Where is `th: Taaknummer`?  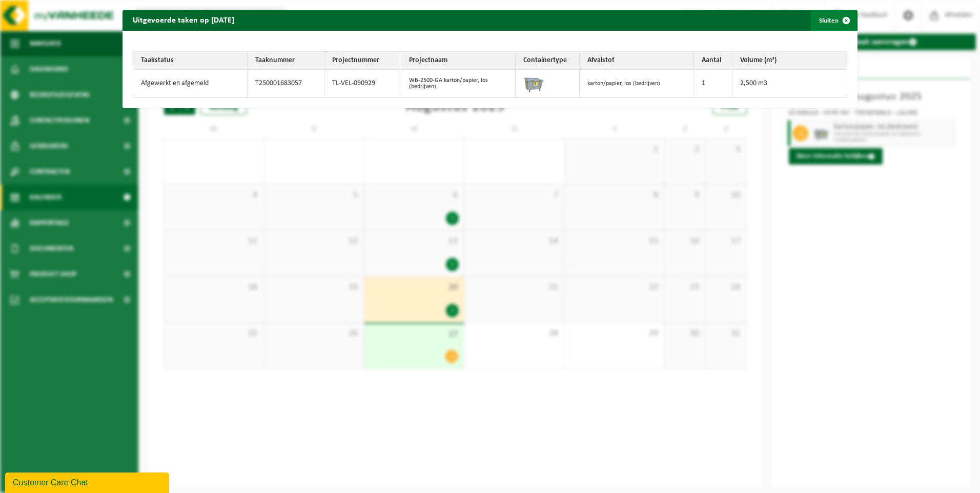
th: Taaknummer is located at coordinates (286, 60).